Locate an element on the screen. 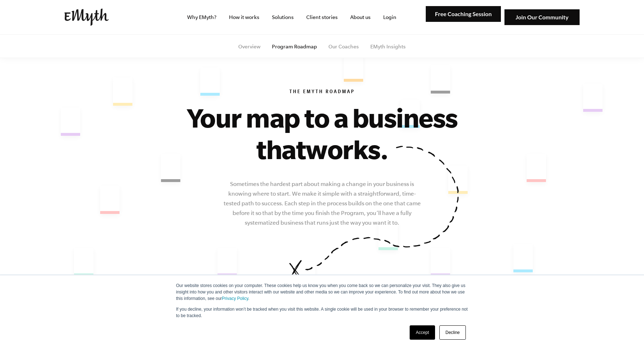 This screenshot has height=349, width=644. a: Our Coaches is located at coordinates (344, 46).